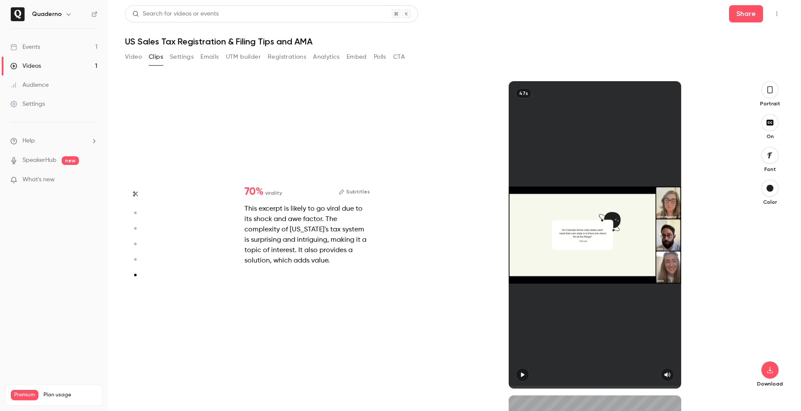 Image resolution: width=801 pixels, height=411 pixels. I want to click on span: new, so click(70, 160).